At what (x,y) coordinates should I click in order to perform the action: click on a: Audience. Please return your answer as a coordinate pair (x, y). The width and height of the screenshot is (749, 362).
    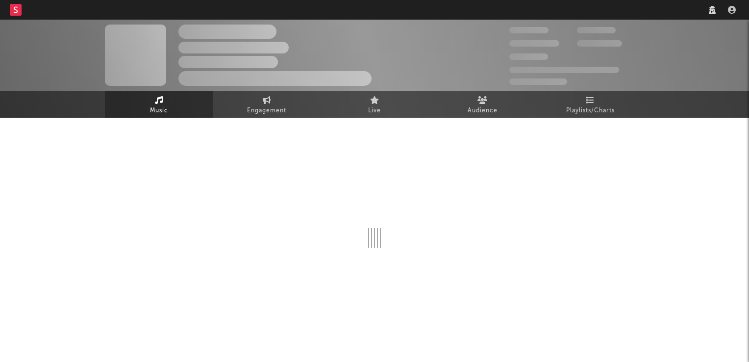
    Looking at the image, I should click on (482, 104).